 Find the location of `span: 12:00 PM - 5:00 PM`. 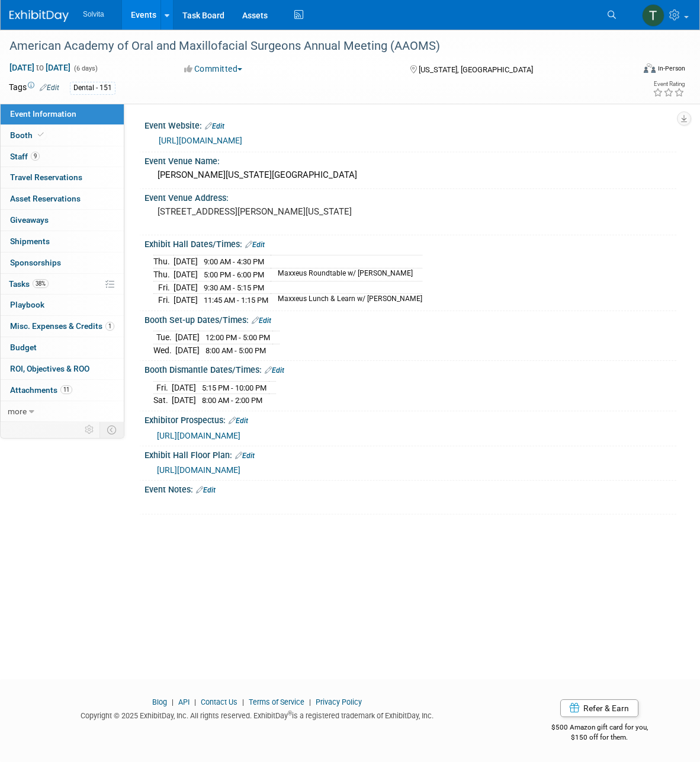

span: 12:00 PM - 5:00 PM is located at coordinates (238, 337).